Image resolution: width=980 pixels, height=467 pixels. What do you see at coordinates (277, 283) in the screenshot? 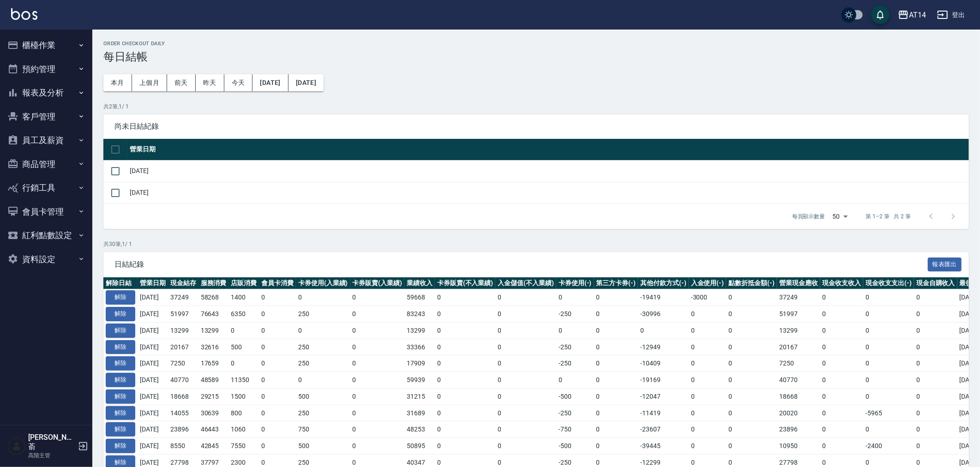
I see `th: 會員卡消費` at bounding box center [277, 283].